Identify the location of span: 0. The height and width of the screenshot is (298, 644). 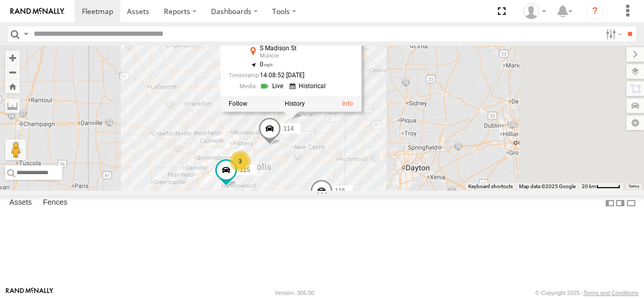
(266, 64).